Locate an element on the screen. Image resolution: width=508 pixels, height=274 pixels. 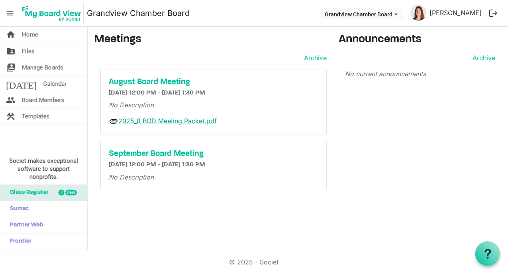
span: Partner Web is located at coordinates (25, 225).